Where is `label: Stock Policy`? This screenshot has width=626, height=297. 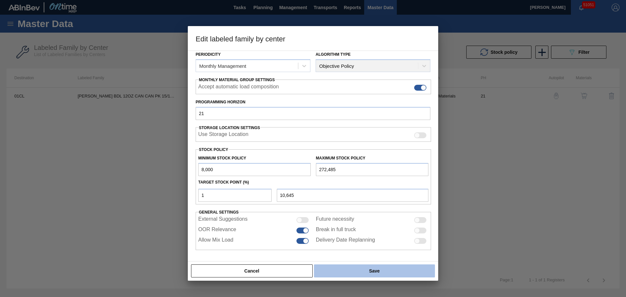 label: Stock Policy is located at coordinates (214, 150).